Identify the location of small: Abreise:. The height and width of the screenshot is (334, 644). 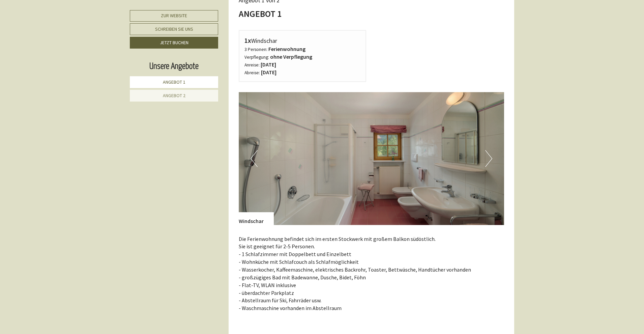
(252, 73).